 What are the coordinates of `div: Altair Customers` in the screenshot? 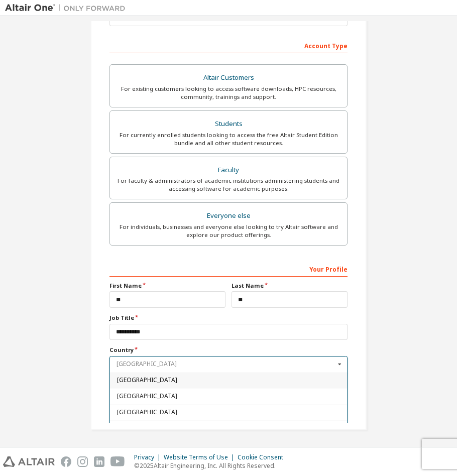 It's located at (228, 78).